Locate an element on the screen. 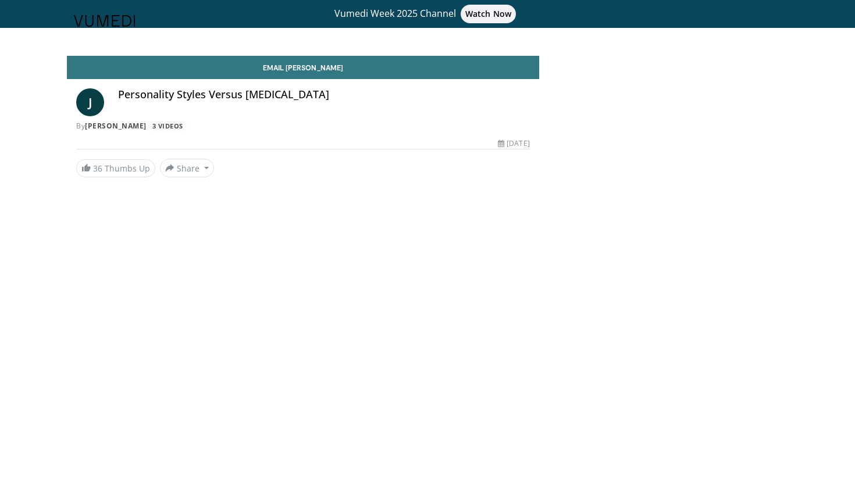 The height and width of the screenshot is (504, 855). span: J is located at coordinates (90, 103).